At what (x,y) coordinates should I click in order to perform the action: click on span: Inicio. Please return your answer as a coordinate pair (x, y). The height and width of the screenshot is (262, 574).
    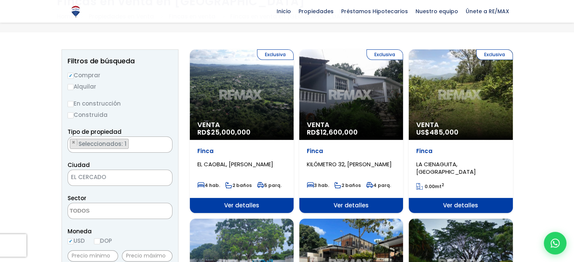
    Looking at the image, I should click on (284, 11).